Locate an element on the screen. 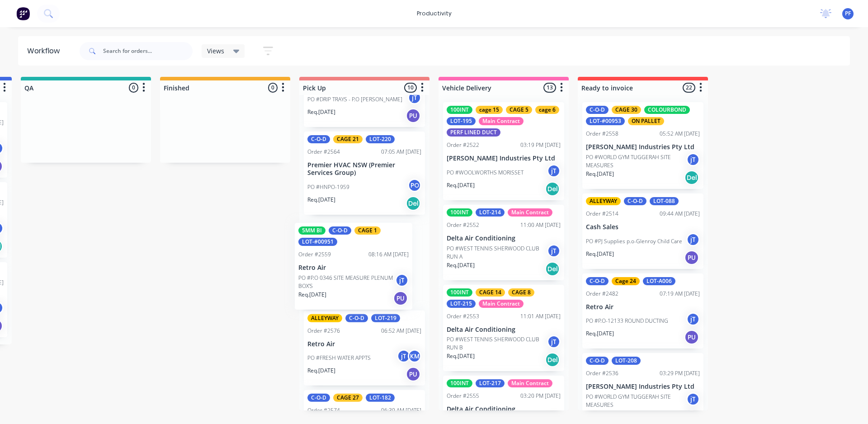 This screenshot has width=868, height=424. div: productivity is located at coordinates (434, 13).